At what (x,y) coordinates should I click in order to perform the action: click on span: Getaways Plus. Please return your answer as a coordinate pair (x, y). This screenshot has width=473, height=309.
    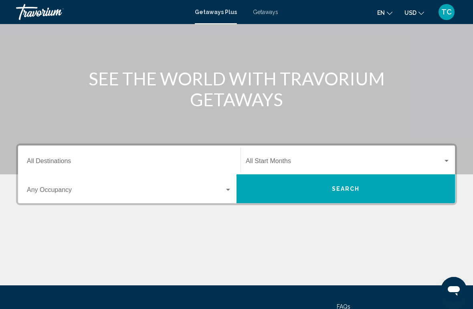
    Looking at the image, I should click on (216, 12).